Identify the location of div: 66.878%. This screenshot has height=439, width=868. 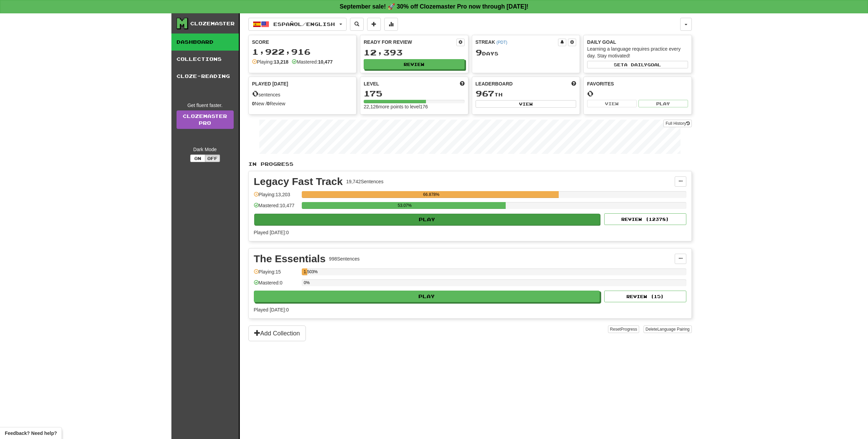
(431, 195).